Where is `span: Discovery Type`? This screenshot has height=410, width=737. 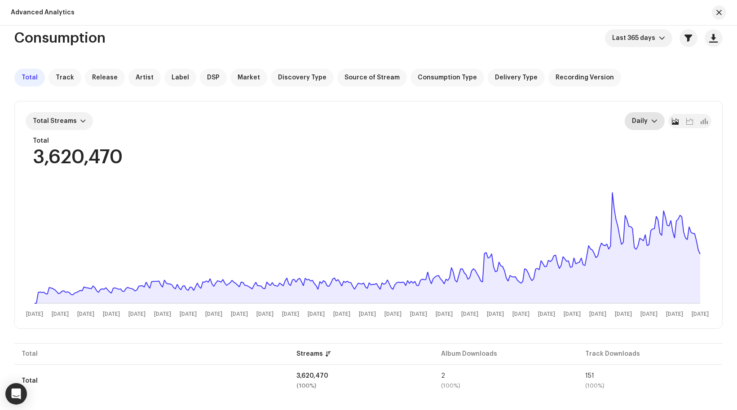
span: Discovery Type is located at coordinates (302, 78).